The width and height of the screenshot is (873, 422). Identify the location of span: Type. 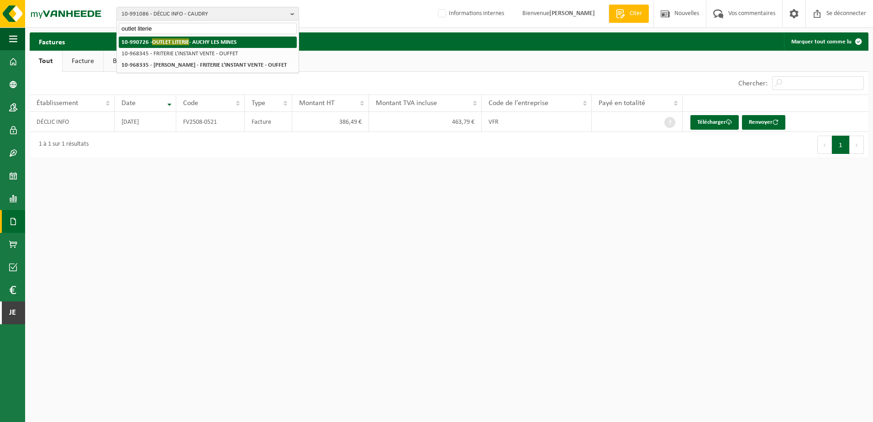
(259, 103).